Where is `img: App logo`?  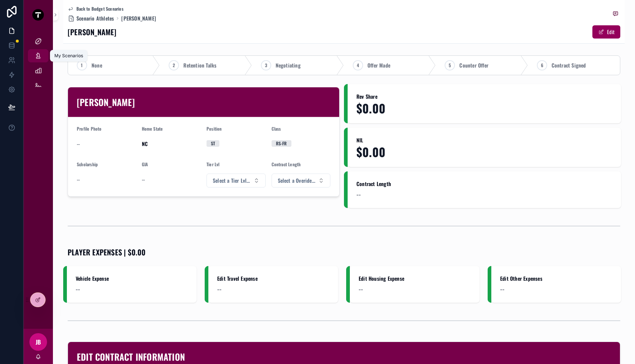 img: App logo is located at coordinates (39, 15).